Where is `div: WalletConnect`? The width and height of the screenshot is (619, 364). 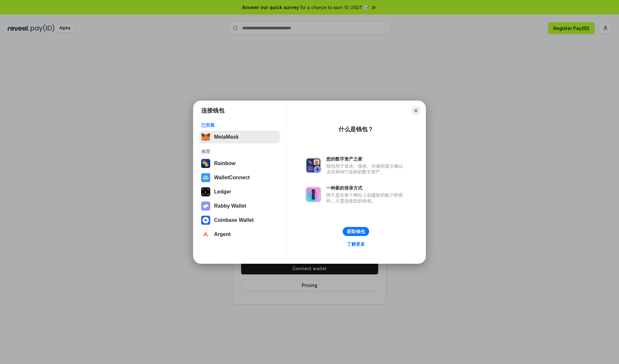
div: WalletConnect is located at coordinates (232, 178).